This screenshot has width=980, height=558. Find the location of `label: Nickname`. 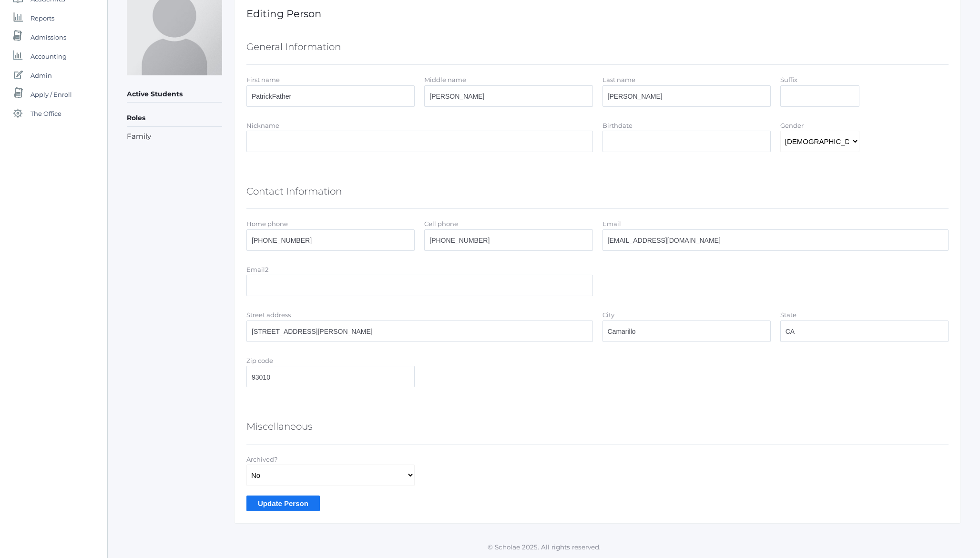

label: Nickname is located at coordinates (262, 126).